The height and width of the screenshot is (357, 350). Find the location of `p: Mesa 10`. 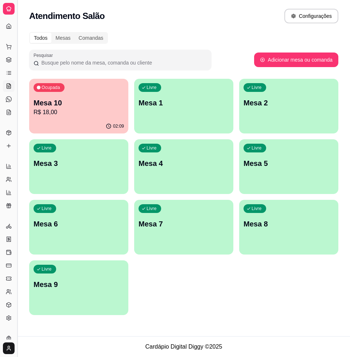

p: Mesa 10 is located at coordinates (79, 103).